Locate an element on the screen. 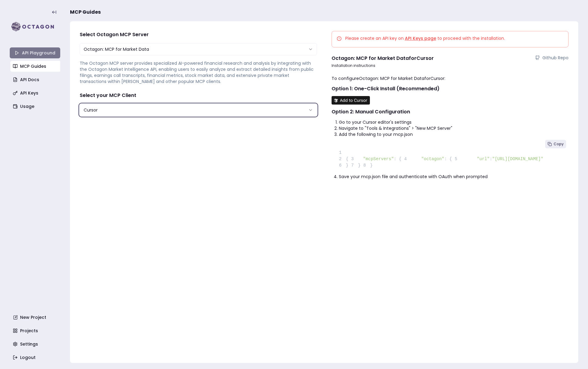  p: Installation instructions is located at coordinates (450, 66).